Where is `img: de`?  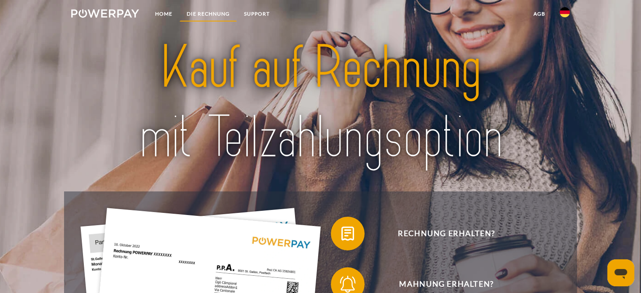 img: de is located at coordinates (565, 12).